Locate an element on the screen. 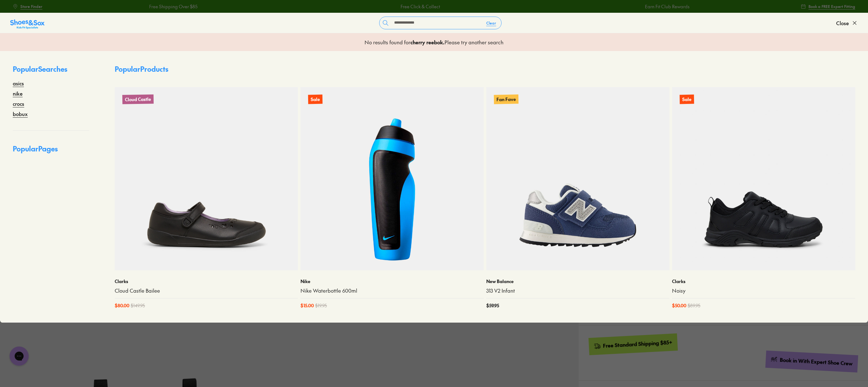 Image resolution: width=868 pixels, height=387 pixels. a: crocs is located at coordinates (19, 104).